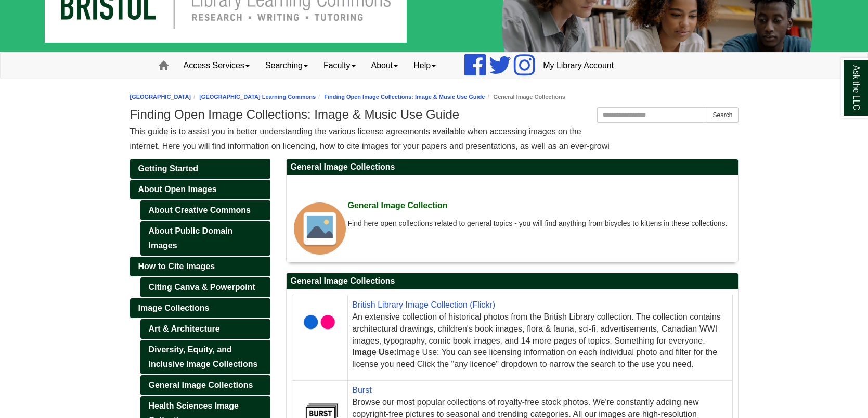 Image resolution: width=868 pixels, height=418 pixels. I want to click on h1: Finding Open Image Collections: Image & Music Use Guide, so click(434, 114).